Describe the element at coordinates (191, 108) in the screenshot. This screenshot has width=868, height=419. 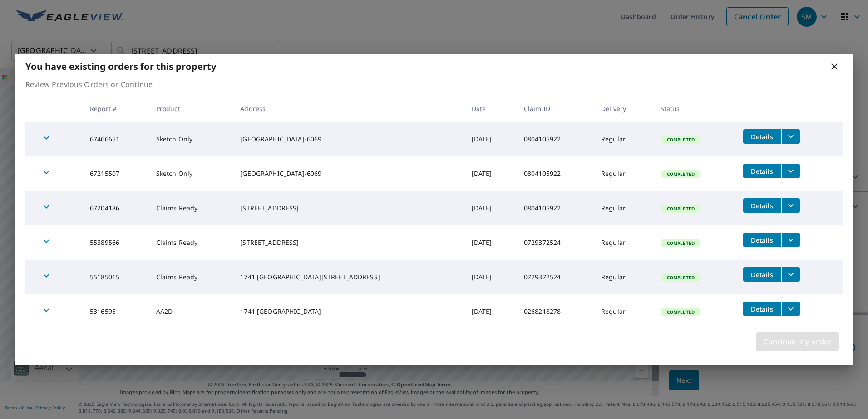
I see `th: Product` at that location.